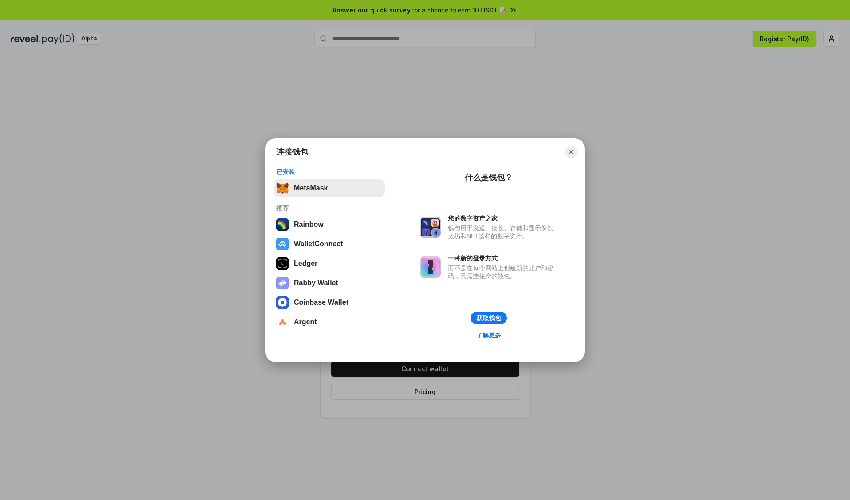 The image size is (850, 500). I want to click on button: MetaMask, so click(329, 188).